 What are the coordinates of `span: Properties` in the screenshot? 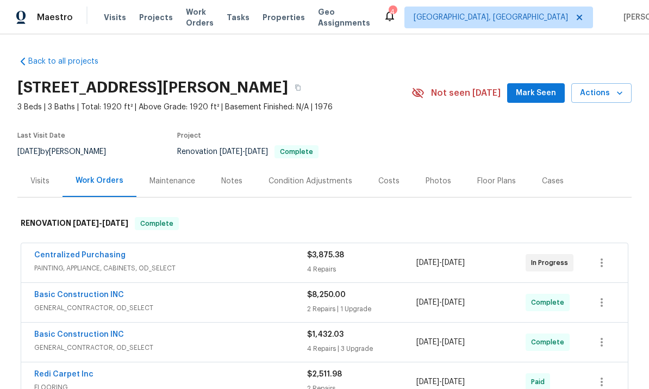 It's located at (284, 17).